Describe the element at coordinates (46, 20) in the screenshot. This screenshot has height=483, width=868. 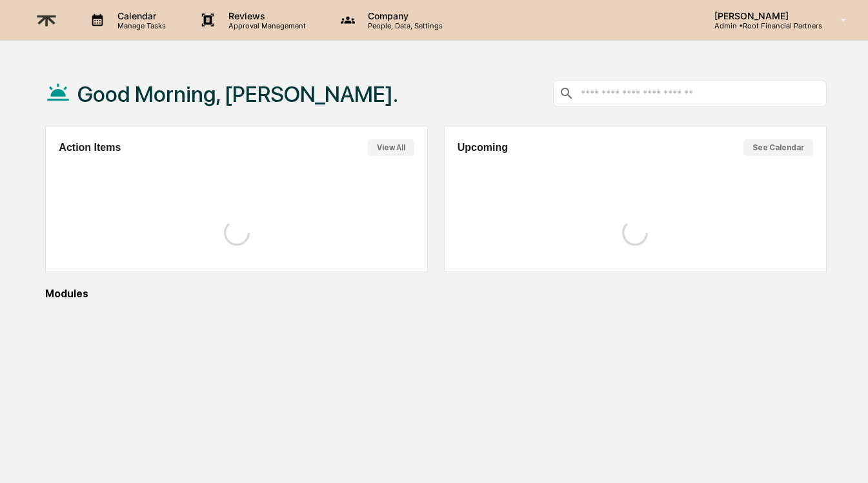
I see `img: logo` at that location.